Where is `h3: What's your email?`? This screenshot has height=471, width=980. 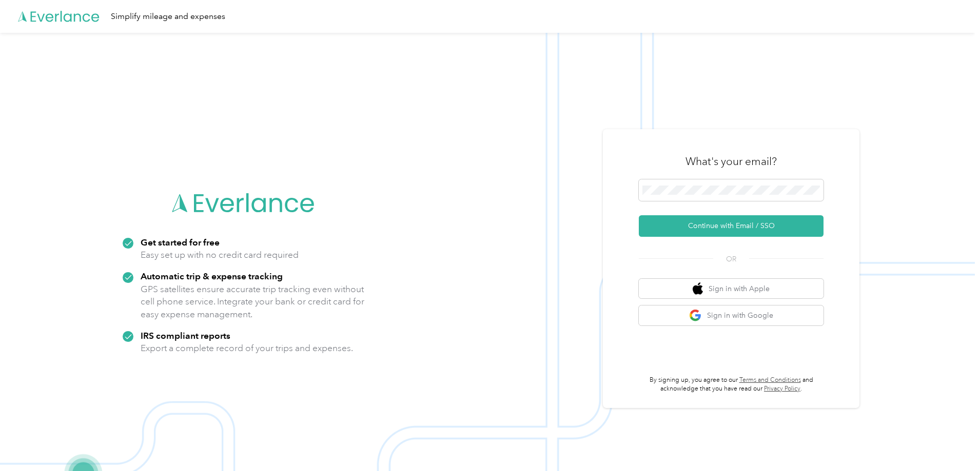 h3: What's your email? is located at coordinates (731, 161).